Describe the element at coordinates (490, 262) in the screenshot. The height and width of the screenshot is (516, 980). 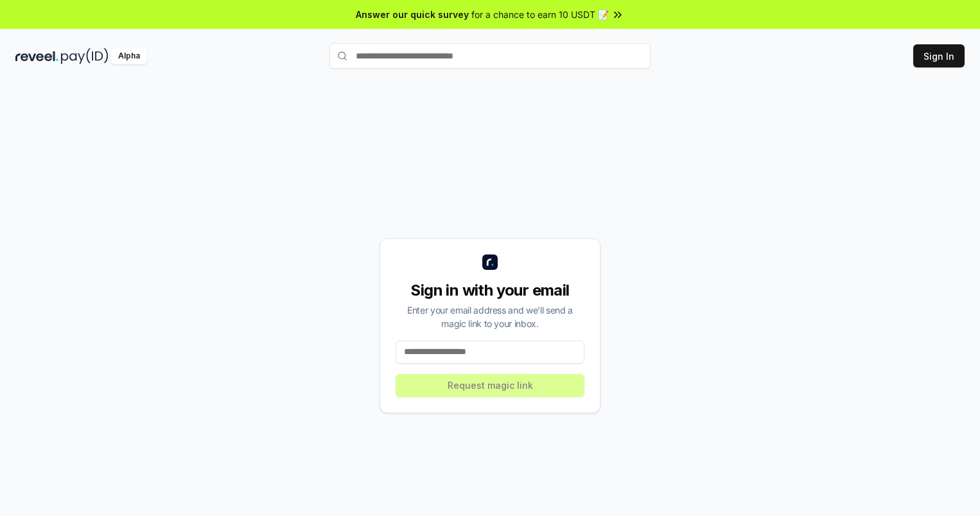
I see `img: logo_small` at that location.